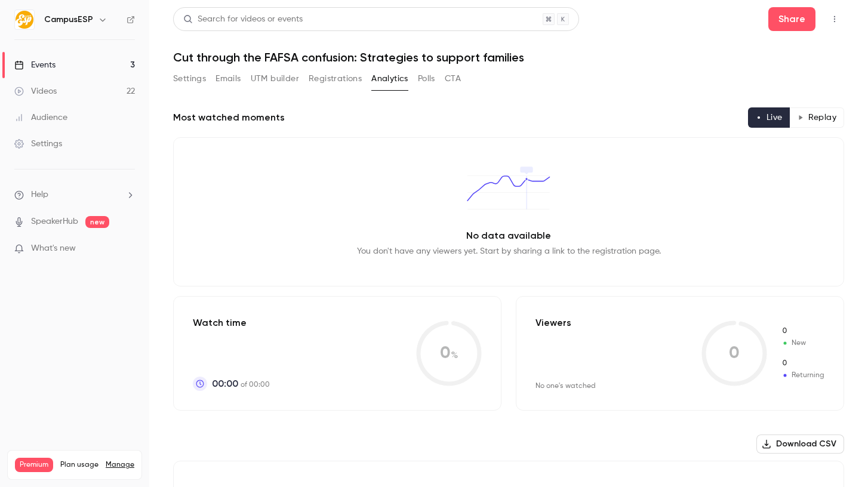  Describe the element at coordinates (769, 118) in the screenshot. I see `button: Live` at that location.